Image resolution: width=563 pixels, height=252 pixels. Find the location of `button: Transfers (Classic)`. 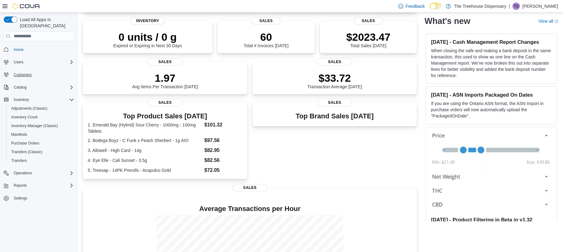

button: Transfers (Classic) is located at coordinates (41, 152).